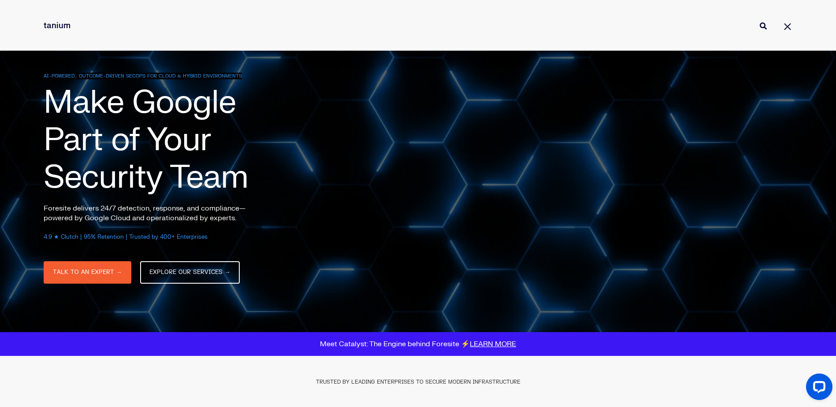  What do you see at coordinates (418, 344) in the screenshot?
I see `span: Meet Catalyst: The Engine behind Foresite ⚡️` at bounding box center [418, 344].